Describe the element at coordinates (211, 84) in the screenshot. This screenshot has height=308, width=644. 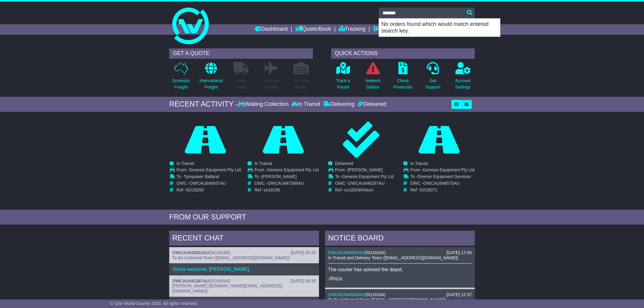
I see `p: International Freight` at that location.